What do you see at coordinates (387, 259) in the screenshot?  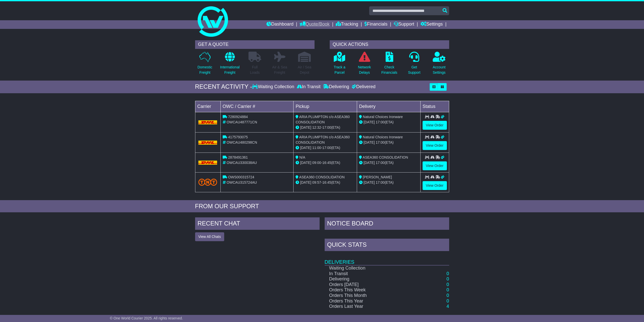 I see `td: Deliveries` at bounding box center [387, 259].